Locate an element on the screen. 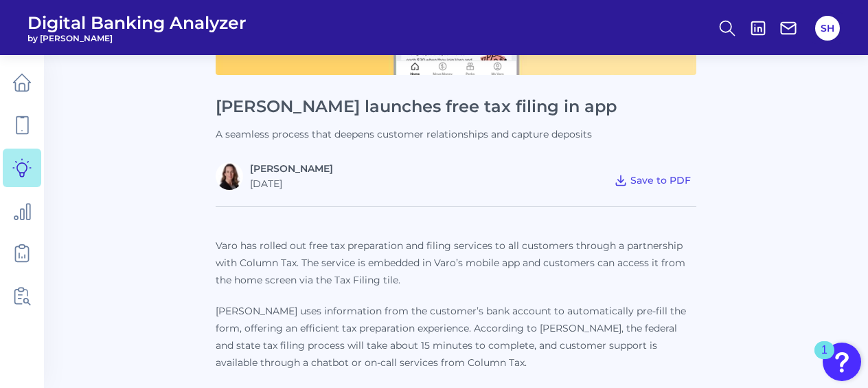 The height and width of the screenshot is (388, 868). p: Varo has rolled out free tax preparation and filing services to all customers through a partnersh... is located at coordinates (456, 262).